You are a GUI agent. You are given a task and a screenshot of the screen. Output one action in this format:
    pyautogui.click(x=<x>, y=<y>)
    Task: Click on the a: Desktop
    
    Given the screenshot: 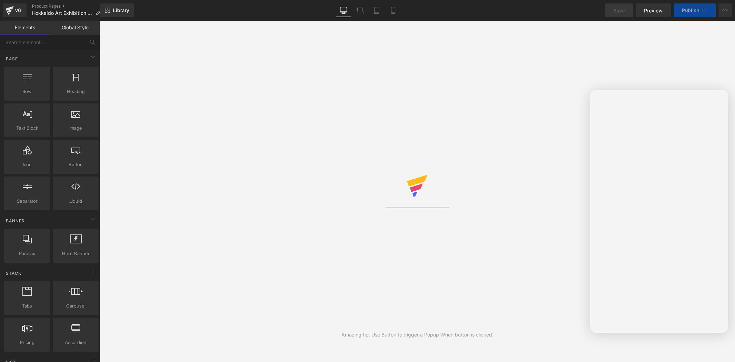 What is the action you would take?
    pyautogui.click(x=344, y=10)
    